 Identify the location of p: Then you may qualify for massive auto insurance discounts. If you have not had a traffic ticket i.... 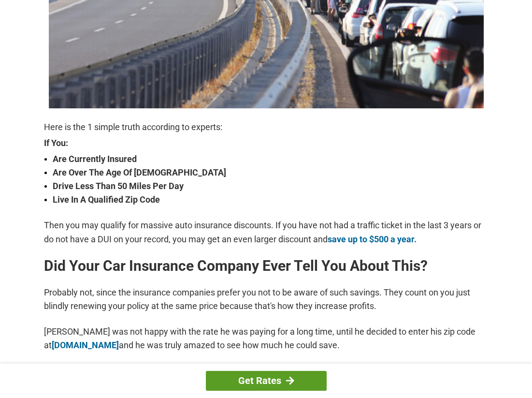
(266, 232).